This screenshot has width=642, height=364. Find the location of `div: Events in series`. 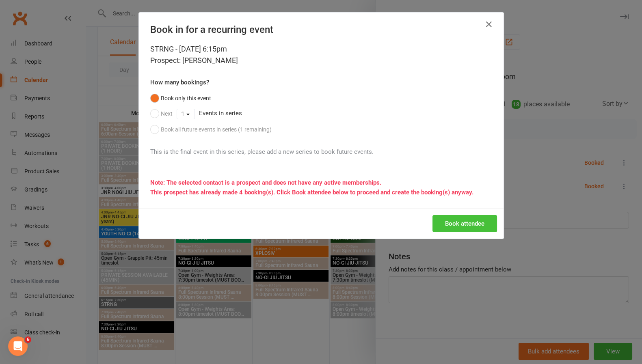

div: Events in series is located at coordinates (321, 113).